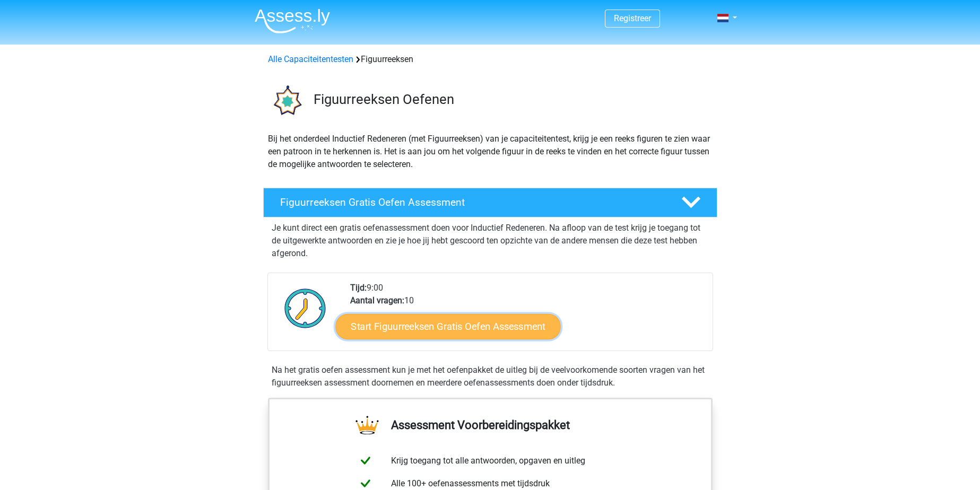 This screenshot has width=980, height=490. Describe the element at coordinates (490, 60) in the screenshot. I see `div: Figuurreeksen` at that location.